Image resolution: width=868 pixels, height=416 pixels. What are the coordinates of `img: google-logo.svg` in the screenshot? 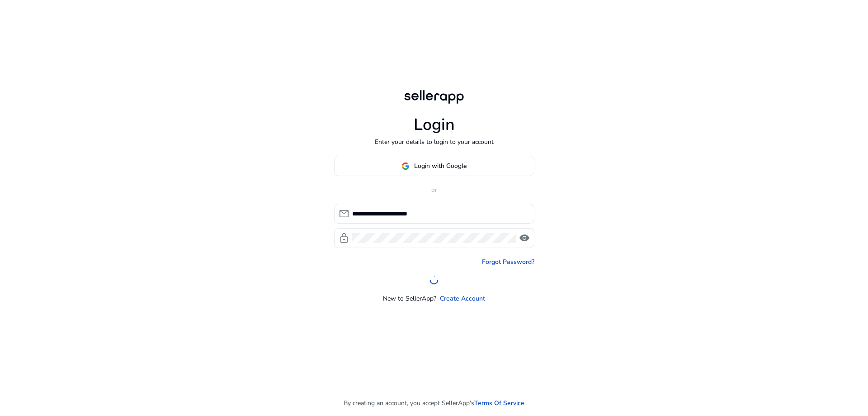 It's located at (405, 166).